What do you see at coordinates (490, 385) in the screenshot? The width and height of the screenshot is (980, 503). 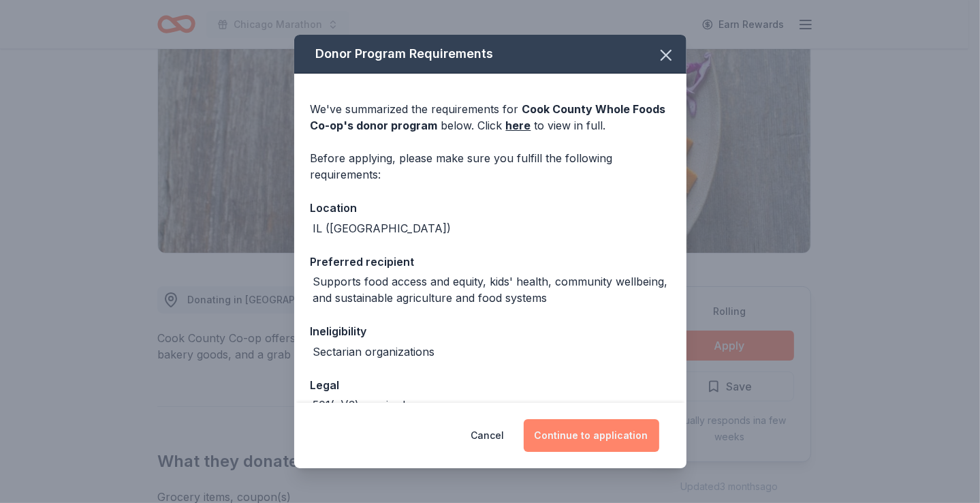 I see `div: Legal` at bounding box center [490, 385].